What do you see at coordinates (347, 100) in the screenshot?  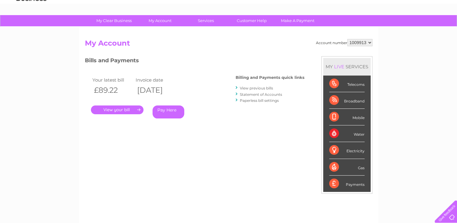 I see `div: Broadband` at bounding box center [347, 100].